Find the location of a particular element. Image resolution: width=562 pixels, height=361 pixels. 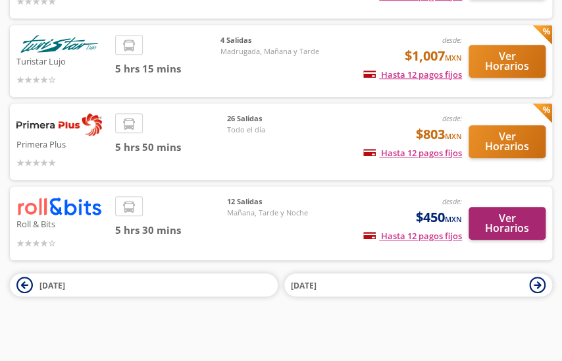

span: 4 Salidas is located at coordinates (270, 40).